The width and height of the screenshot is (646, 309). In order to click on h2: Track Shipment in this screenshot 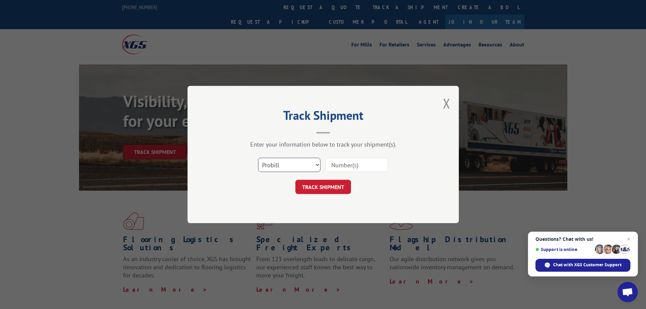, I will do `click(323, 117)`.